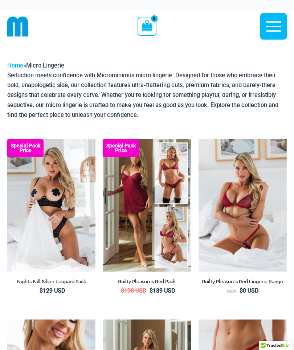 The width and height of the screenshot is (294, 350). Describe the element at coordinates (15, 65) in the screenshot. I see `a: Home` at that location.